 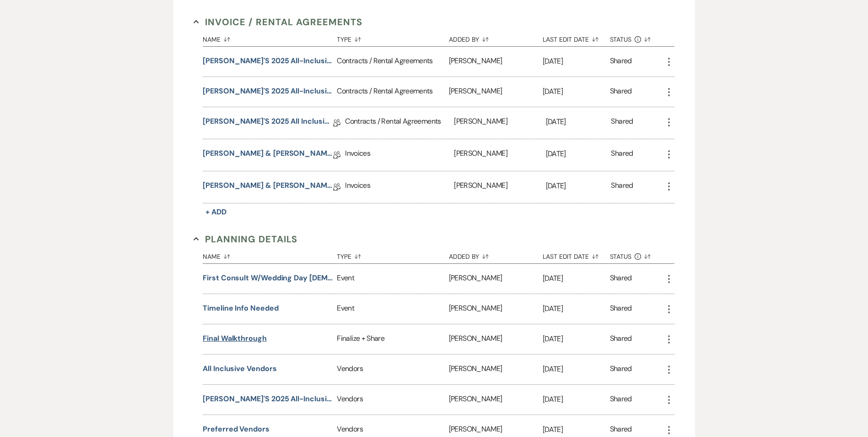 I want to click on button: All Inclusive Vendors, so click(x=239, y=368).